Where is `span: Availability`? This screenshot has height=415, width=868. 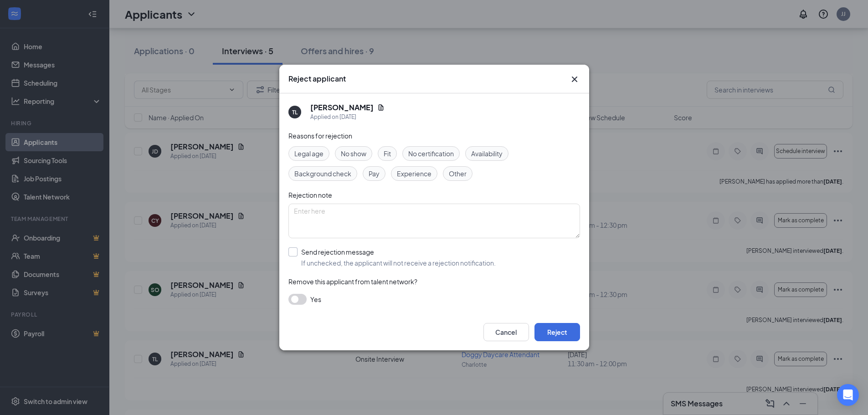 span: Availability is located at coordinates (487, 154).